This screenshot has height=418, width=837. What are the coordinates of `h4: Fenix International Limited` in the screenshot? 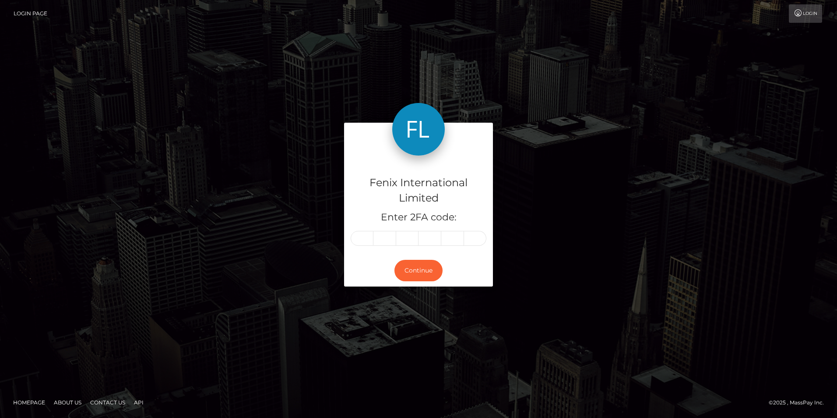 It's located at (419, 191).